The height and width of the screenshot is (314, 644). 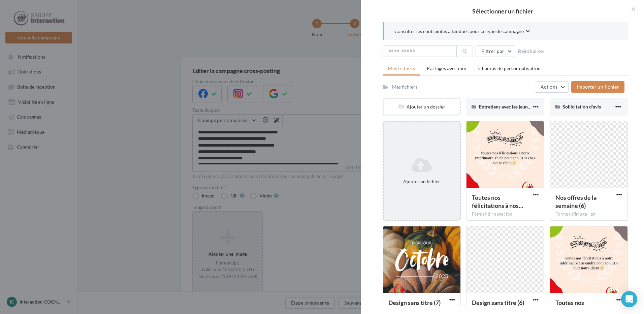 What do you see at coordinates (582, 106) in the screenshot?
I see `span: Sollicitation d'avis` at bounding box center [582, 106].